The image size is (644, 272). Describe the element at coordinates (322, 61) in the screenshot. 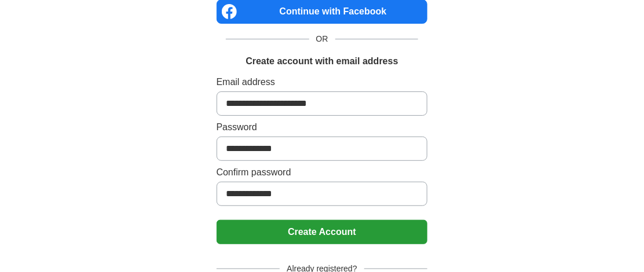

I see `h1: Create account with email address` at that location.